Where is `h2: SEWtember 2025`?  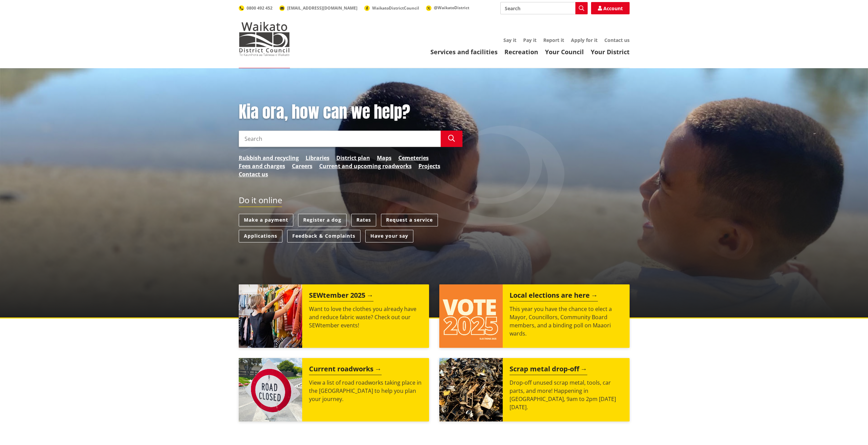
h2: SEWtember 2025 is located at coordinates (341, 297).